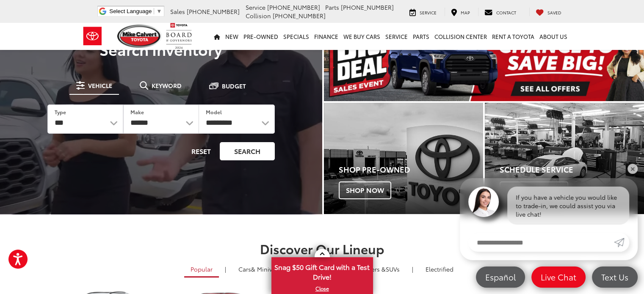 The width and height of the screenshot is (644, 294). I want to click on a: Popular, so click(201, 270).